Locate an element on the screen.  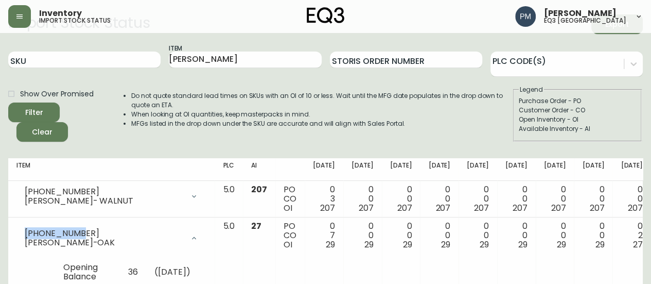
img: logo is located at coordinates (326, 15).